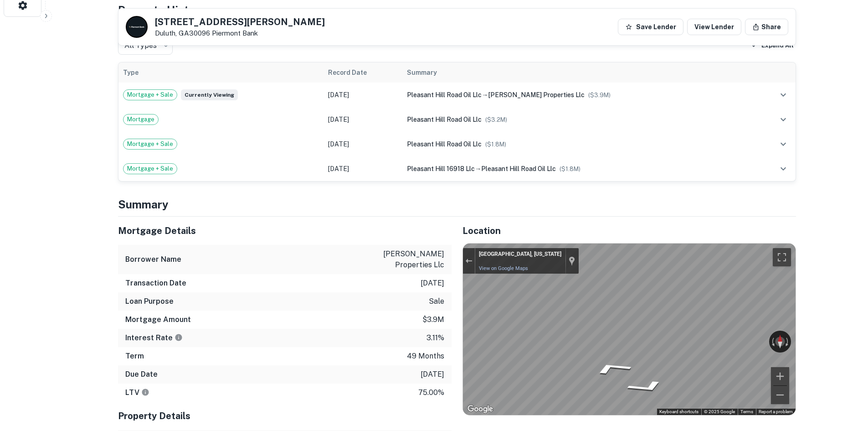 The height and width of the screenshot is (431, 868). I want to click on h5: Location, so click(629, 231).